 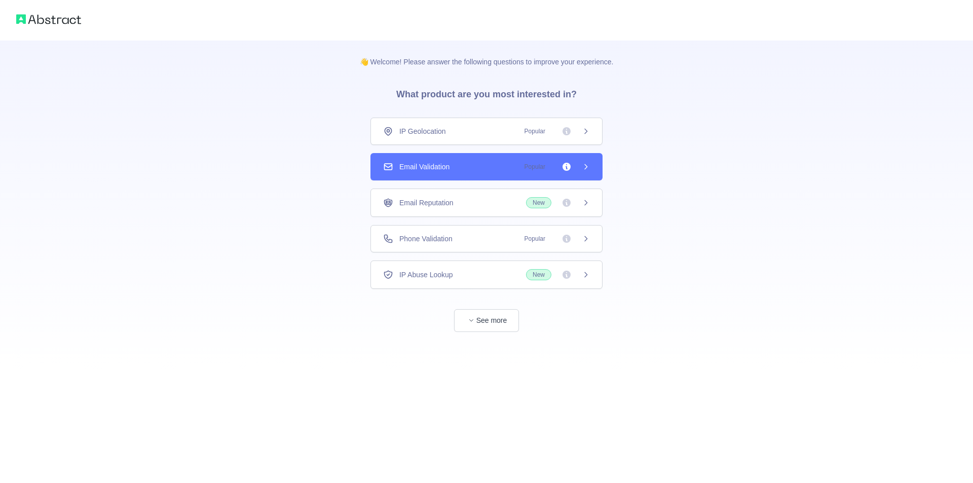 I want to click on img: Abstract logo, so click(x=49, y=19).